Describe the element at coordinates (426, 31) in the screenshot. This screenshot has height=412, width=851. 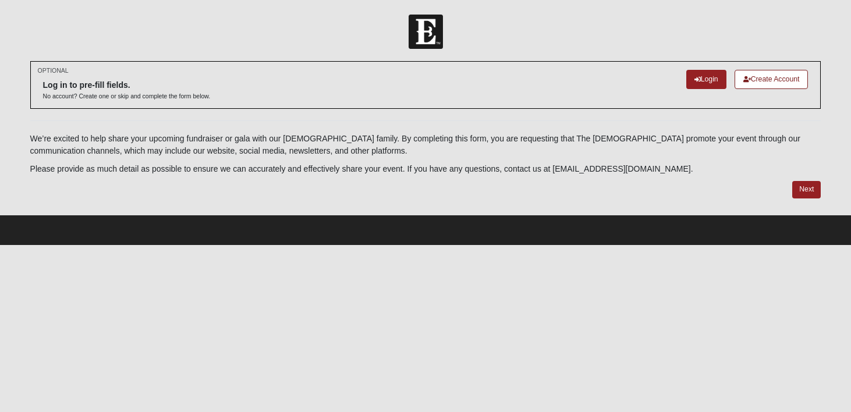
I see `img: Church of Eleven22 Logo` at that location.